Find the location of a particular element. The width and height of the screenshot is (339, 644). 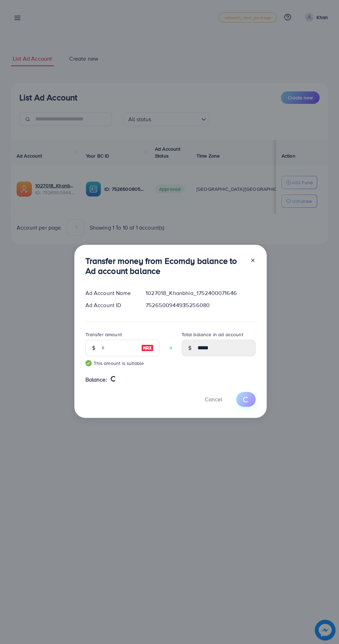

div: 7526500944935256080 is located at coordinates (200, 305).